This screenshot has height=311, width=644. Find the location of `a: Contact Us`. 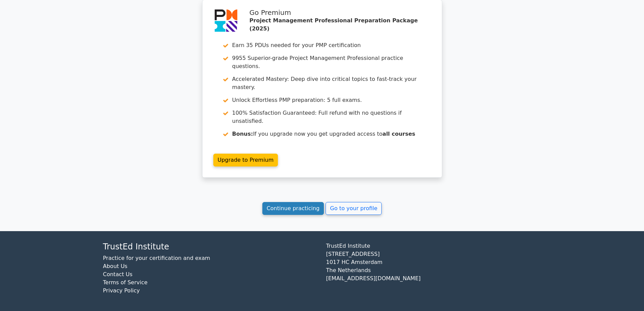

a: Contact Us is located at coordinates (118, 274).